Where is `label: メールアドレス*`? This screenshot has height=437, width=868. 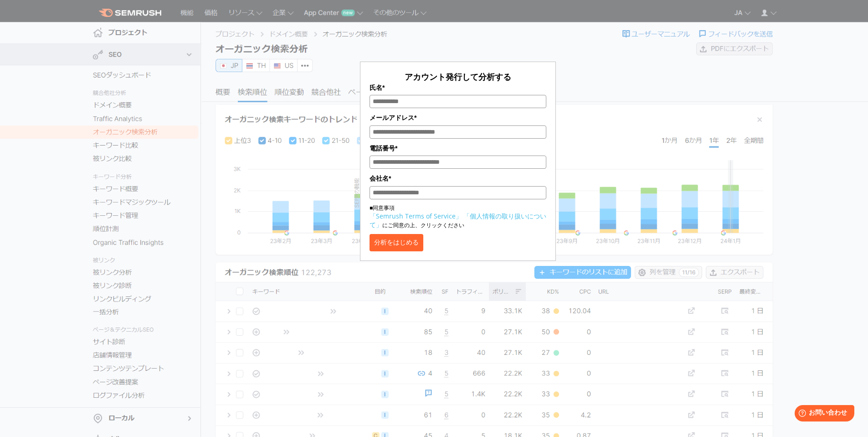 label: メールアドレス* is located at coordinates (458, 118).